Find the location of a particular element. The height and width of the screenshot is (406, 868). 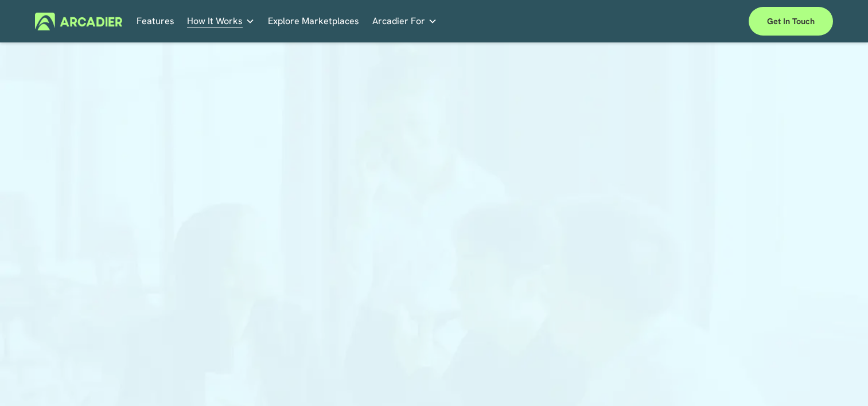

a: Get in touch is located at coordinates (791, 22).